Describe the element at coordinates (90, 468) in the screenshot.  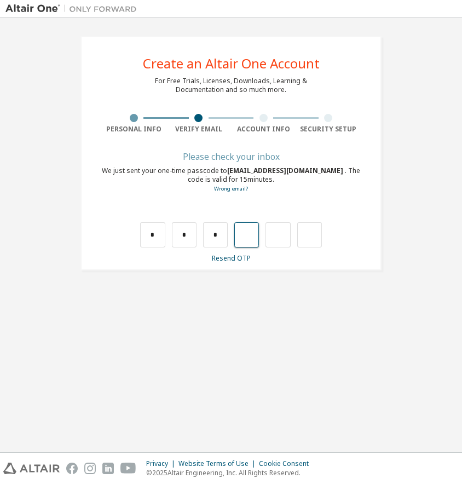
I see `img: instagram.svg` at that location.